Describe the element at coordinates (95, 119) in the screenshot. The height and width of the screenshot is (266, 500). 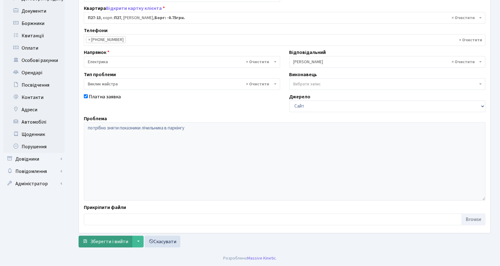
I see `label: Проблема` at that location.